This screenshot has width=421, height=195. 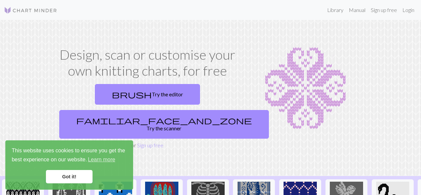 I want to click on h1: Design, scan or customise your own knitting charts, for free, so click(x=148, y=63).